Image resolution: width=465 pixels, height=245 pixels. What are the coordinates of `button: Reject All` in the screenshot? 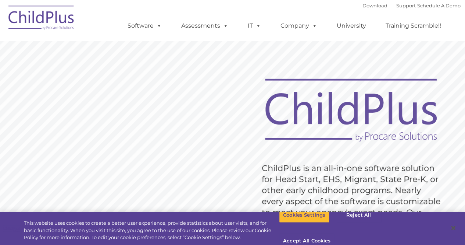 It's located at (359, 215).